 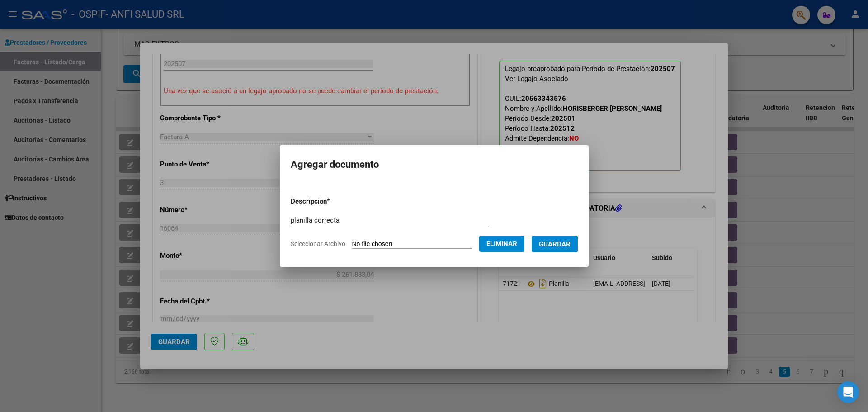 What do you see at coordinates (434, 165) in the screenshot?
I see `h2: Agregar documento` at bounding box center [434, 165].